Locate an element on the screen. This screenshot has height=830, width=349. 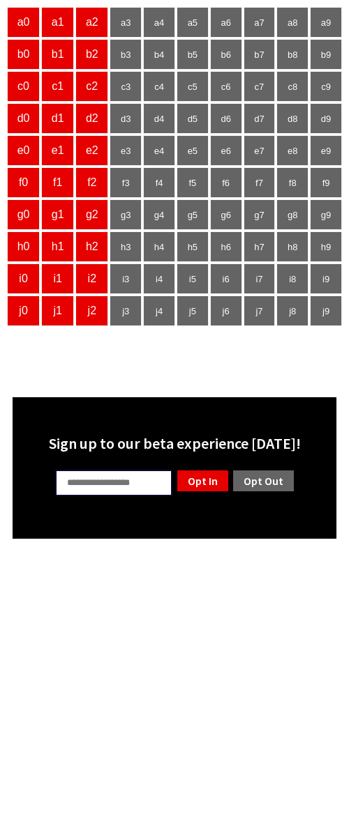
td: f9 is located at coordinates (326, 183).